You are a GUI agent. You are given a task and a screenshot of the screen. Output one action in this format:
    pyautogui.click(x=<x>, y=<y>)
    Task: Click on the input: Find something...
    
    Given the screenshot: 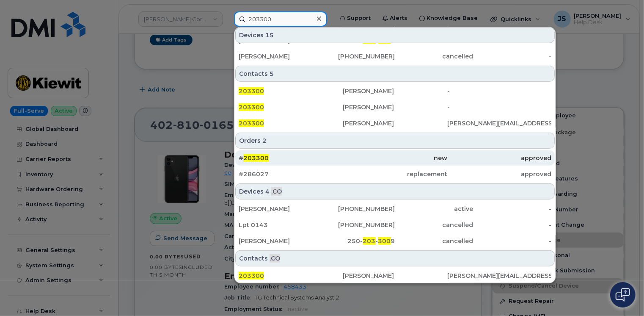 What is the action you would take?
    pyautogui.click(x=281, y=19)
    